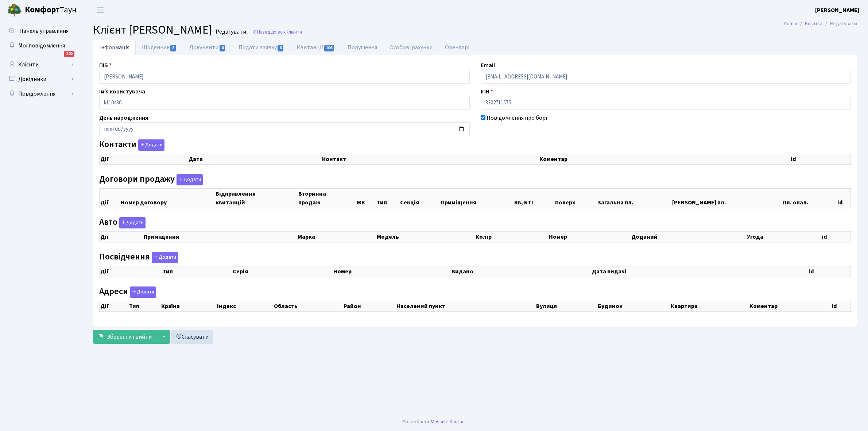 Image resolution: width=868 pixels, height=431 pixels. What do you see at coordinates (566, 306) in the screenshot?
I see `th: Вулиця` at bounding box center [566, 306].